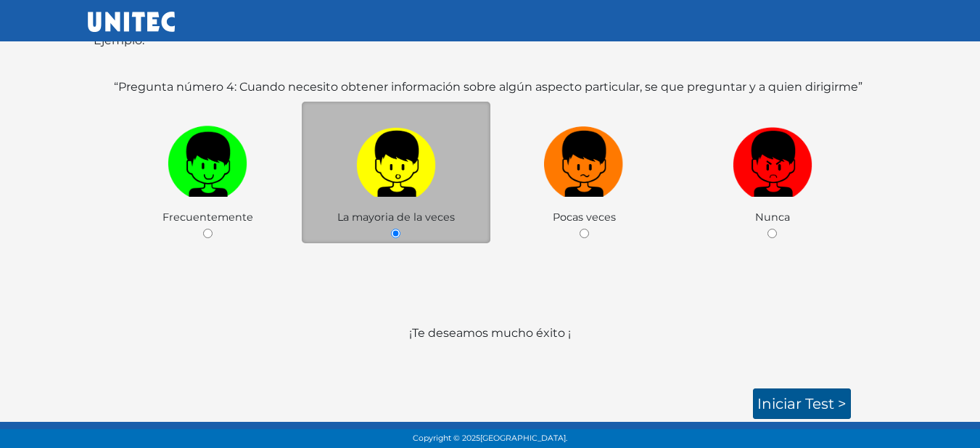 The width and height of the screenshot is (980, 448). What do you see at coordinates (208, 158) in the screenshot?
I see `img: v1.png` at bounding box center [208, 158].